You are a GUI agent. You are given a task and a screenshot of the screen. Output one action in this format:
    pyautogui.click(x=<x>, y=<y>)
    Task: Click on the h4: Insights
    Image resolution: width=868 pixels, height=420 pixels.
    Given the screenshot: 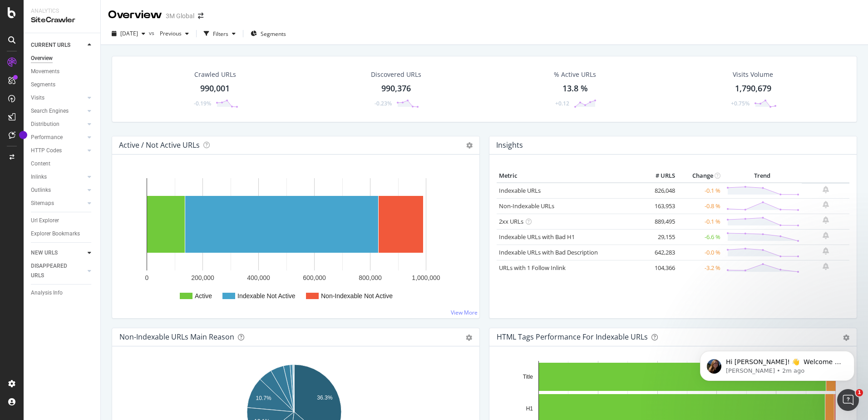 What is the action you would take?
    pyautogui.click(x=509, y=145)
    